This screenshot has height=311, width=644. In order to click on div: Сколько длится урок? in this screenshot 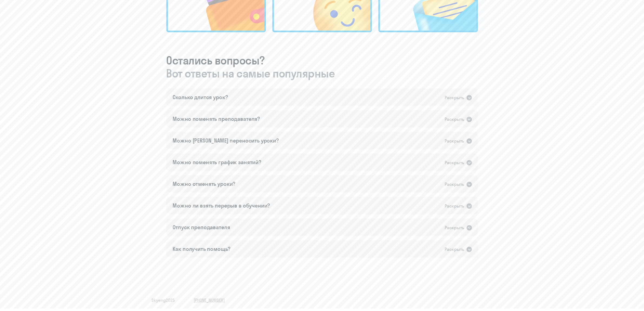, I will do `click(201, 97)`.